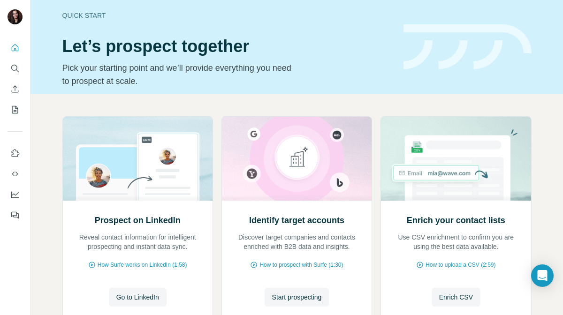 The height and width of the screenshot is (315, 563). I want to click on p: Discover target companies and contacts enriched with B2B data and insights., so click(296, 242).